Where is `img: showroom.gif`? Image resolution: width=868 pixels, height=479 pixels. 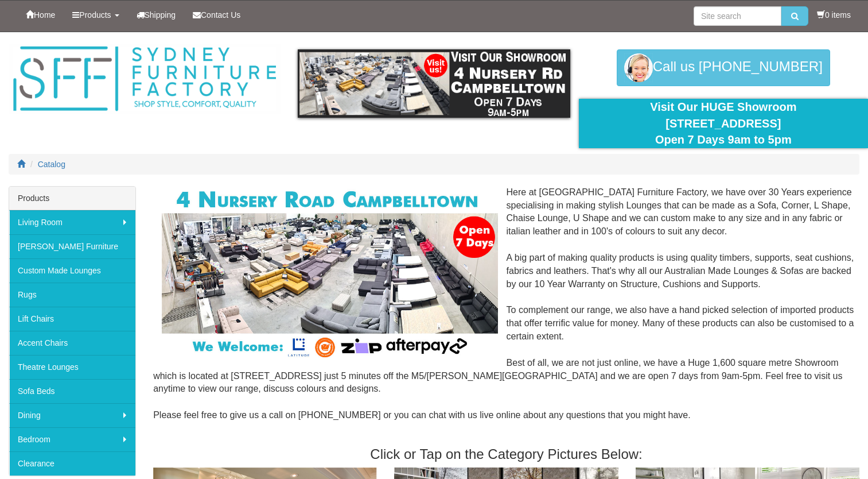 img: showroom.gif is located at coordinates (434, 83).